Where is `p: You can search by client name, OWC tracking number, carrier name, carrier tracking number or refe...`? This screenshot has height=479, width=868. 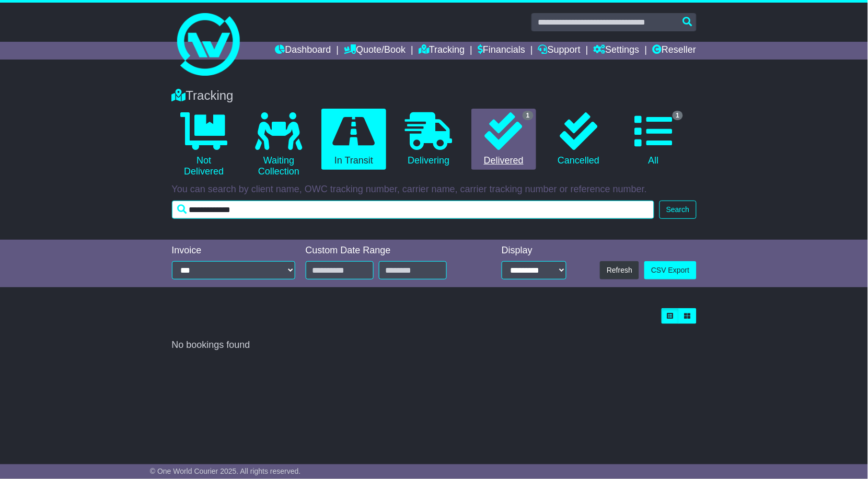
p: You can search by client name, OWC tracking number, carrier name, carrier tracking number or refe... is located at coordinates (434, 189).